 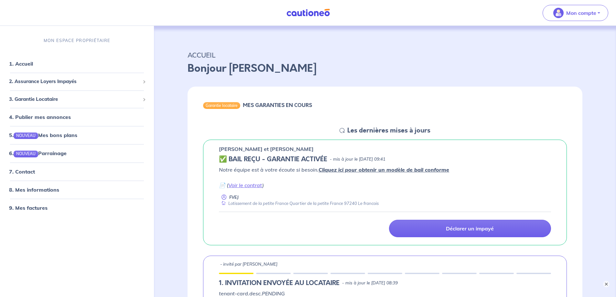 I want to click on div: state: CONTRACT-VALIDATED, Context: IN-LANDLORD,IS-GL-CAUTION-IN-LANDLORD, so click(x=385, y=159).